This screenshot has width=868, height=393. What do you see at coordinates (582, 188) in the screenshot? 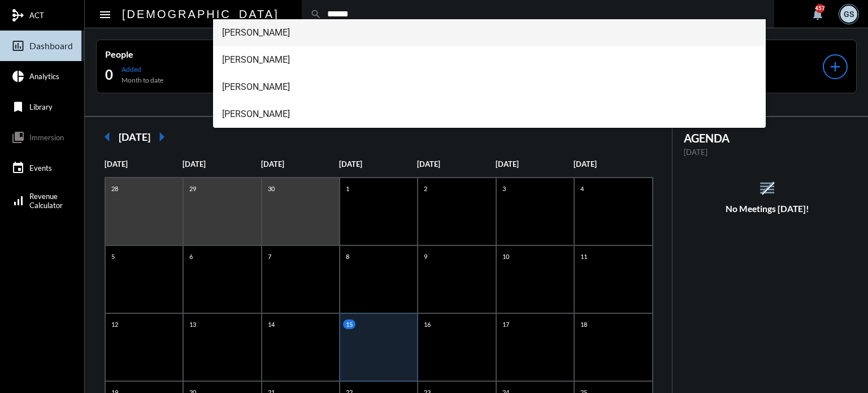
I see `p: 4` at bounding box center [582, 188].